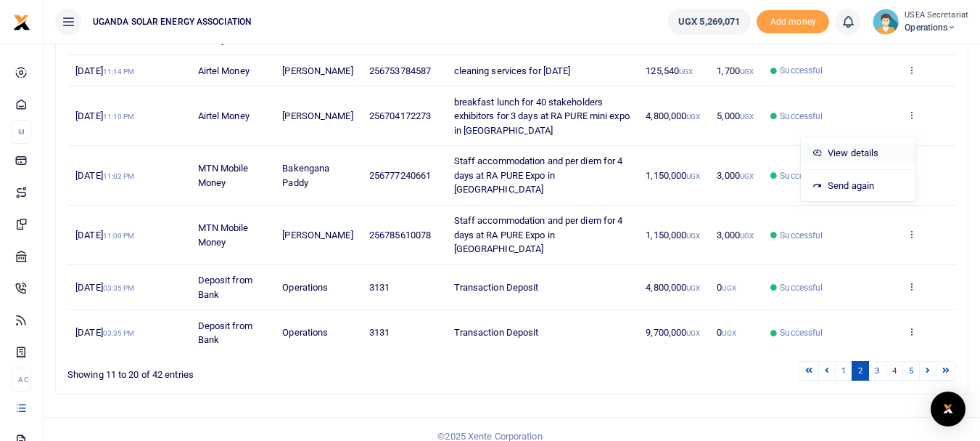 The width and height of the screenshot is (980, 441). Describe the element at coordinates (22, 23) in the screenshot. I see `img: logo-small` at that location.